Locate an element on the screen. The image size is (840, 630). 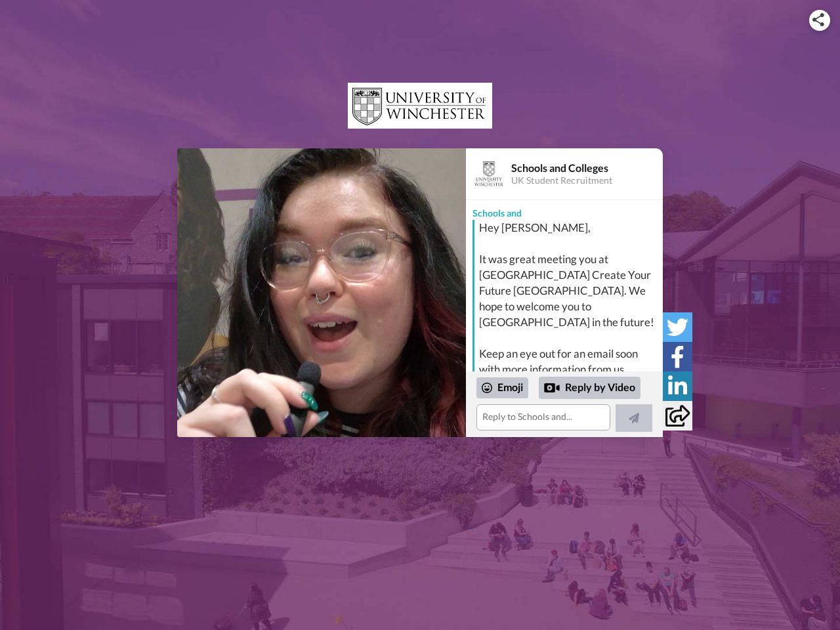
img: Profile Image is located at coordinates (489, 174).